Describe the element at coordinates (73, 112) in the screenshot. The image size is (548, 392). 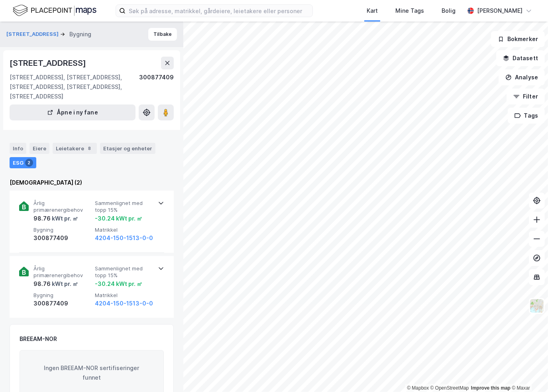
I see `button: Åpne i ny fane` at that location.